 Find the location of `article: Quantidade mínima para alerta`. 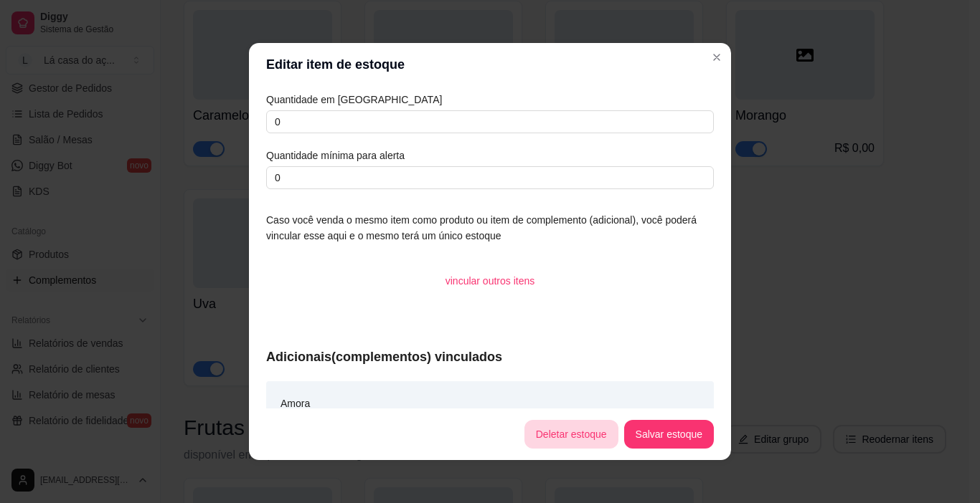

article: Quantidade mínima para alerta is located at coordinates (490, 155).